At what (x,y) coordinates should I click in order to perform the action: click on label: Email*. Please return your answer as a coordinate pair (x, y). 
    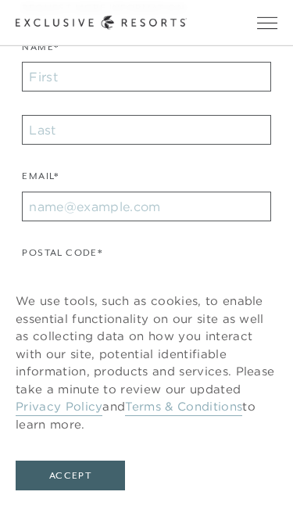
    Looking at the image, I should click on (40, 180).